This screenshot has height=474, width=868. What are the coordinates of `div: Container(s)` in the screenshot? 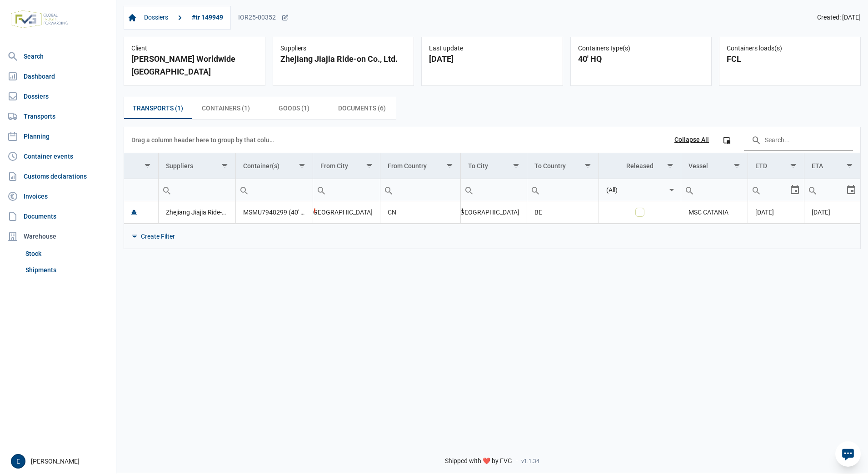 It's located at (261, 166).